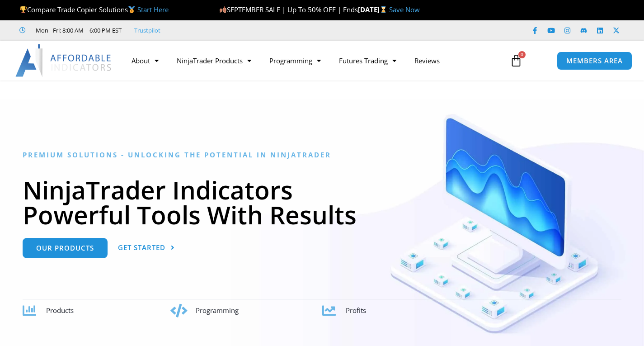  Describe the element at coordinates (288, 9) in the screenshot. I see `span: SEPTEMBER SALE | Up To 50% OFF | Ends` at that location.